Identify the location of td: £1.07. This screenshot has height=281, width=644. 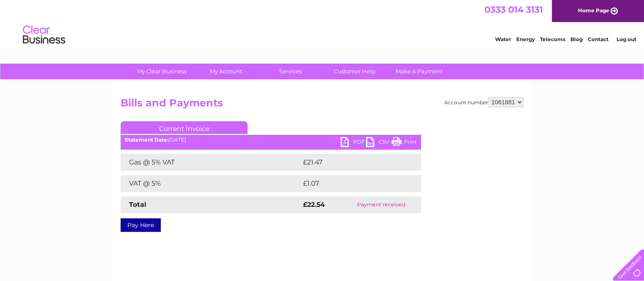
(351, 184).